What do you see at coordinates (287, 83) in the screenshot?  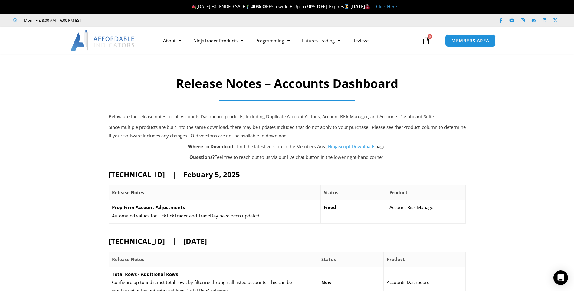 I see `h1: Release Notes – Accounts Dashboard` at bounding box center [287, 83].